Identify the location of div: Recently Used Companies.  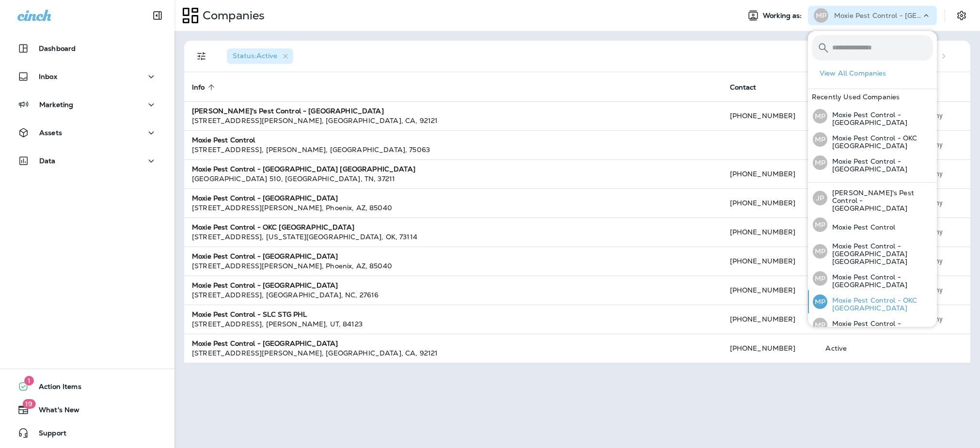
(872, 97).